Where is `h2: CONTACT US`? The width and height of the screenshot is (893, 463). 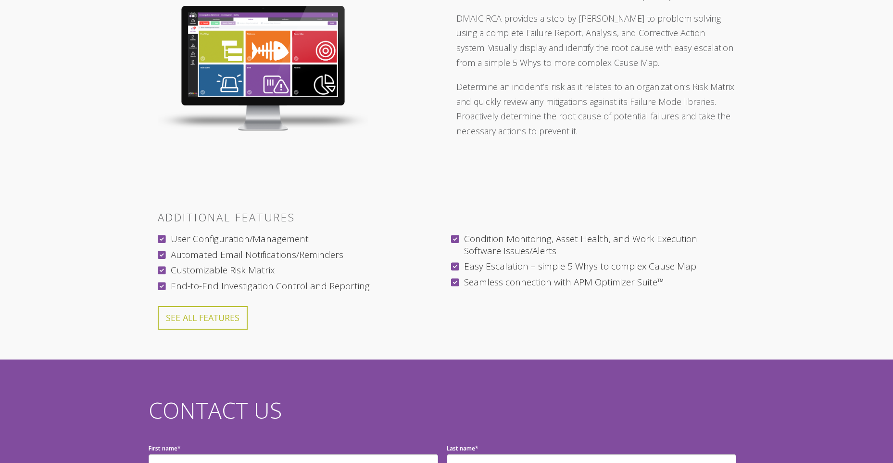
h2: CONTACT US is located at coordinates (447, 410).